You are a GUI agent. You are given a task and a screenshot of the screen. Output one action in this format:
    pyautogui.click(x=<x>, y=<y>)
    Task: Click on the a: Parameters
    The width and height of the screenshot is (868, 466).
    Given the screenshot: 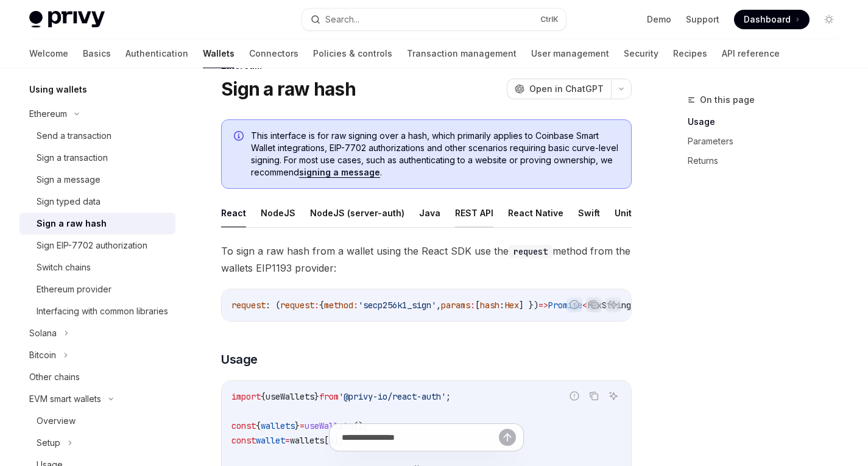 What is the action you would take?
    pyautogui.click(x=768, y=141)
    